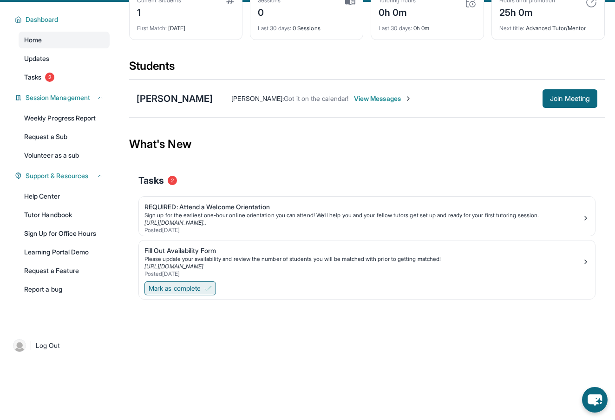 This screenshot has width=615, height=420. I want to click on button: Session Management, so click(63, 98).